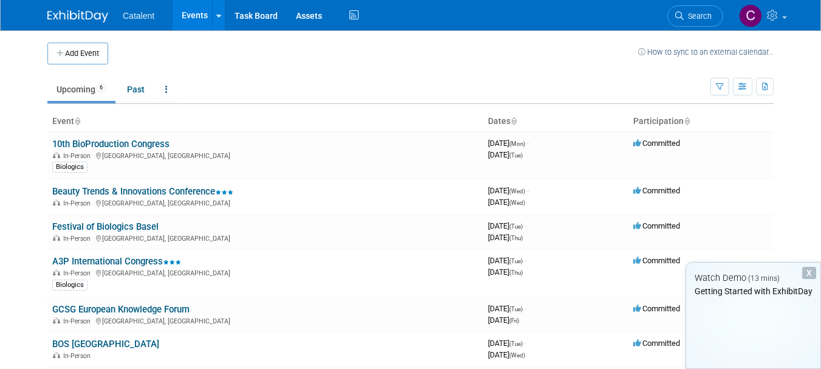 The height and width of the screenshot is (369, 821). I want to click on div: Watch Demo, so click(753, 278).